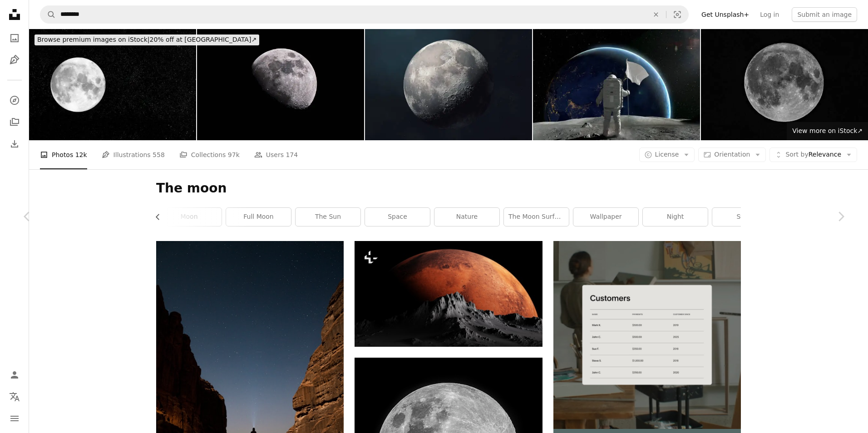  I want to click on button: scroll list to the left, so click(161, 217).